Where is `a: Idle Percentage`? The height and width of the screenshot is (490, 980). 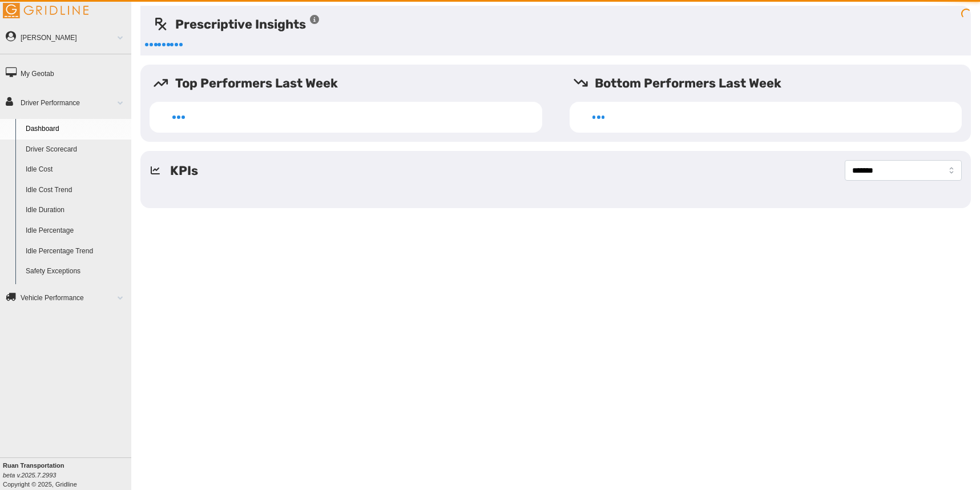
a: Idle Percentage is located at coordinates (75, 231).